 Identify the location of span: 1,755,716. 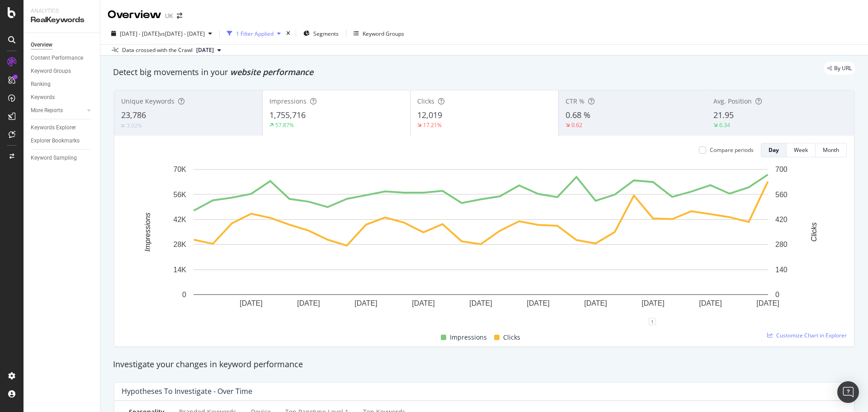
(287, 114).